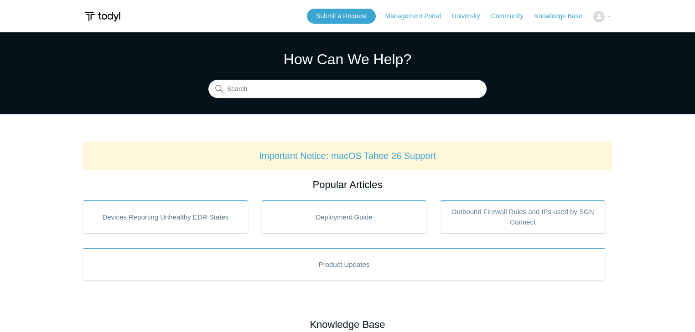 This screenshot has width=695, height=332. What do you see at coordinates (347, 185) in the screenshot?
I see `h2: Popular Articles` at bounding box center [347, 185].